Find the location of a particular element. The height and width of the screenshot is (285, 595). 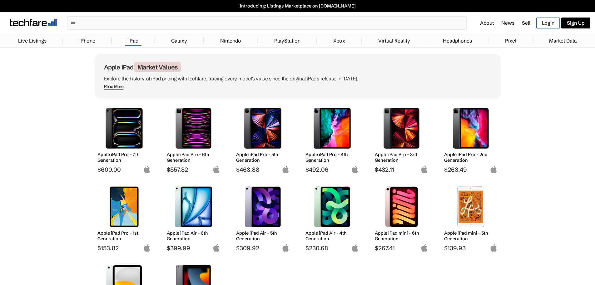

a: Apple iPad Air 4th Generation Apple iPad Air - 4th Generation $230.68 apple-logo is located at coordinates (332, 217).